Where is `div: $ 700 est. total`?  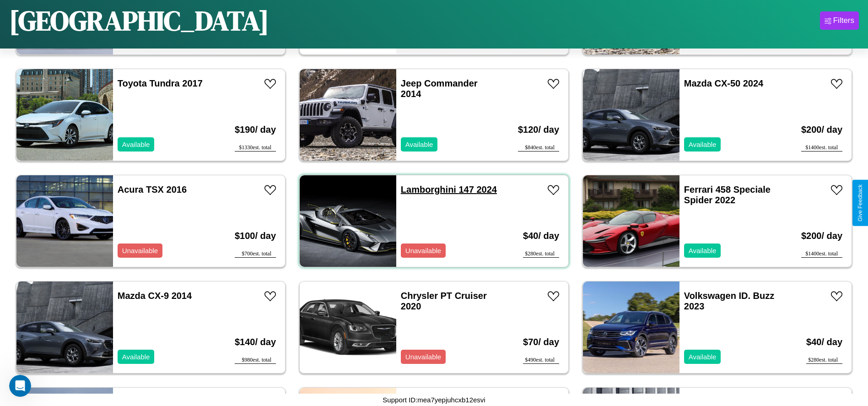 div: $ 700 est. total is located at coordinates (255, 254).